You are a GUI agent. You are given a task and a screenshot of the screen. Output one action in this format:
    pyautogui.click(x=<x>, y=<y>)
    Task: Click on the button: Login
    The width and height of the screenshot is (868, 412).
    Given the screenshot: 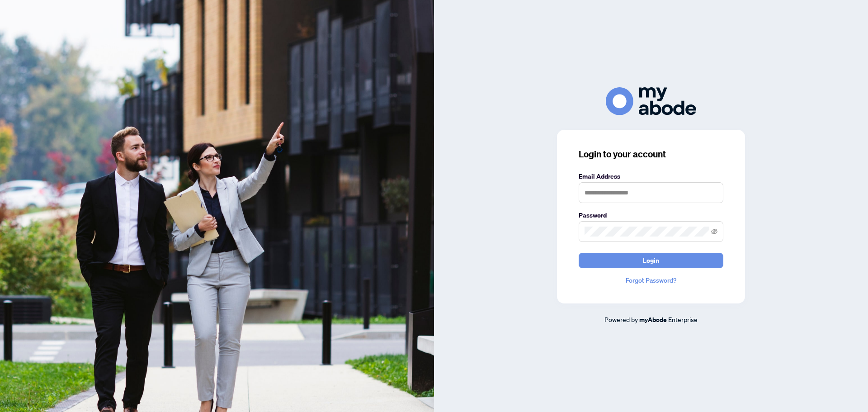 What is the action you would take?
    pyautogui.click(x=651, y=260)
    